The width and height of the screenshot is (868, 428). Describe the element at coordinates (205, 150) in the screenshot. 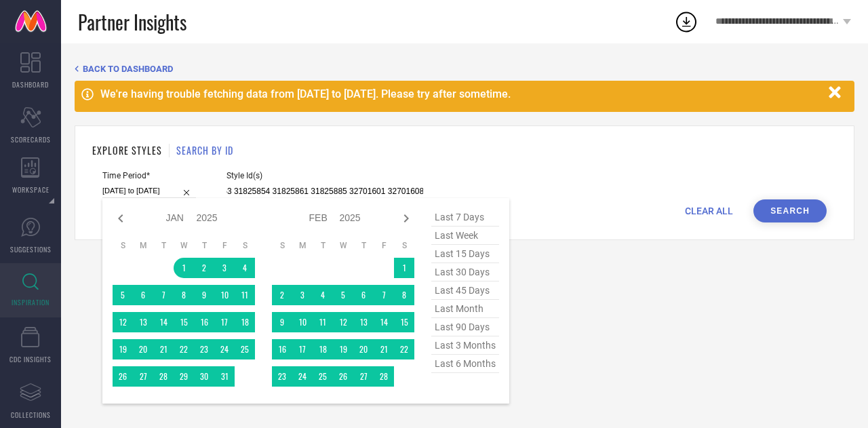

I see `h1: SEARCH BY ID` at that location.